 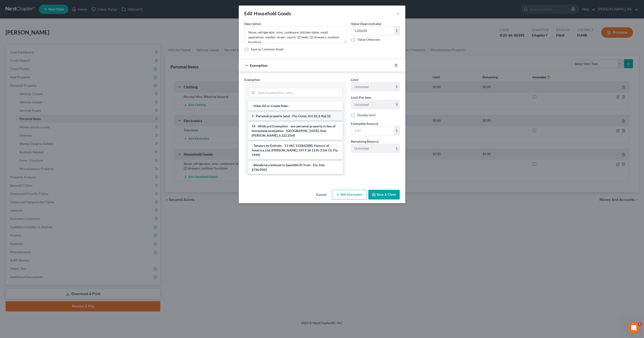 What do you see at coordinates (267, 14) in the screenshot?
I see `div: Edit Household Goods` at bounding box center [267, 14].